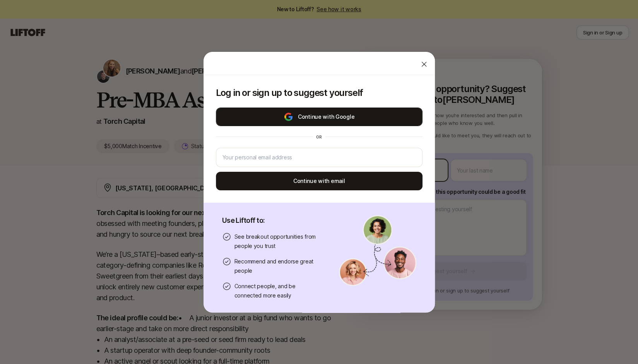 This screenshot has width=638, height=364. Describe the element at coordinates (277, 266) in the screenshot. I see `p: Recommend and endorse great people` at that location.